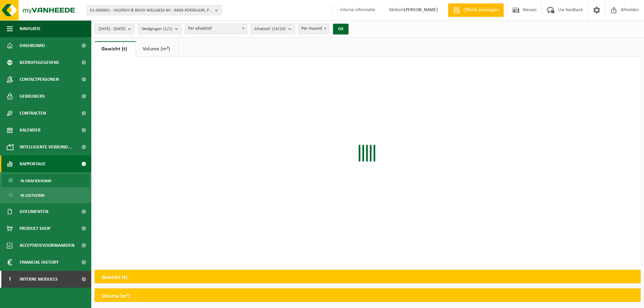 The width and height of the screenshot is (644, 308). Describe the element at coordinates (39, 262) in the screenshot. I see `span: Financial History` at that location.